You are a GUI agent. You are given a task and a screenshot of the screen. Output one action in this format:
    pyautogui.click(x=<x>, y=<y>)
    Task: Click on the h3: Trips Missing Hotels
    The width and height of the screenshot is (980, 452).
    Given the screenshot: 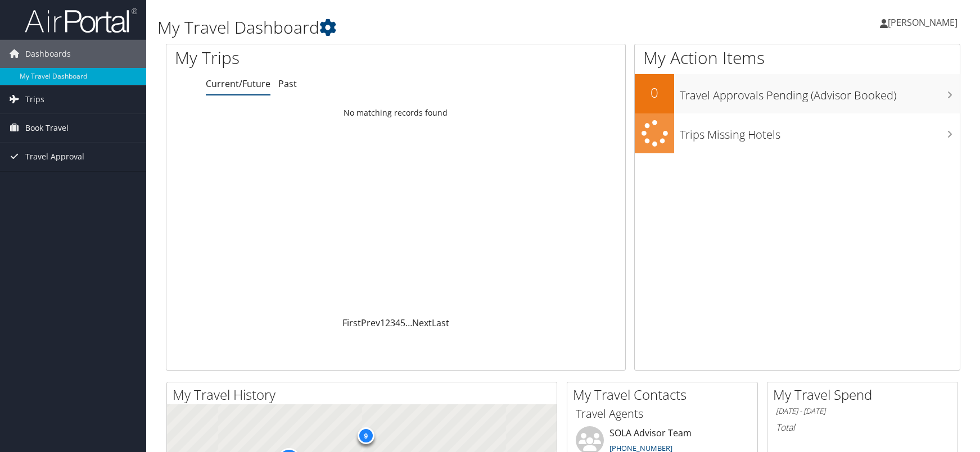 What is the action you would take?
    pyautogui.click(x=819, y=132)
    